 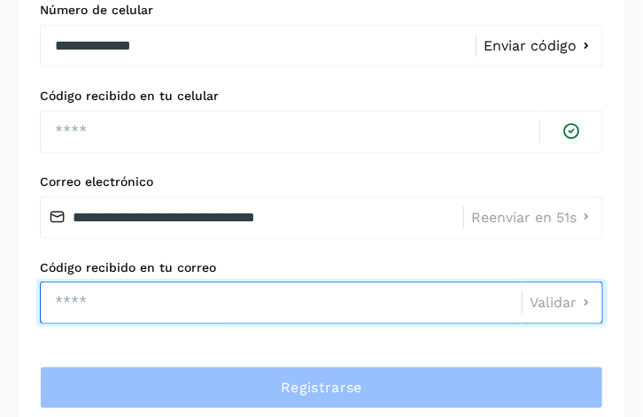 I want to click on button: Registrarse, so click(x=321, y=388).